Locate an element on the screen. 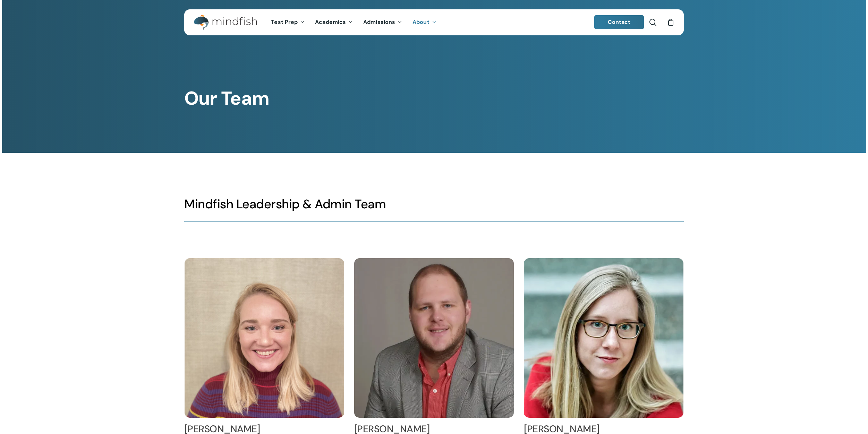  nav: Main Menu is located at coordinates (354, 23).